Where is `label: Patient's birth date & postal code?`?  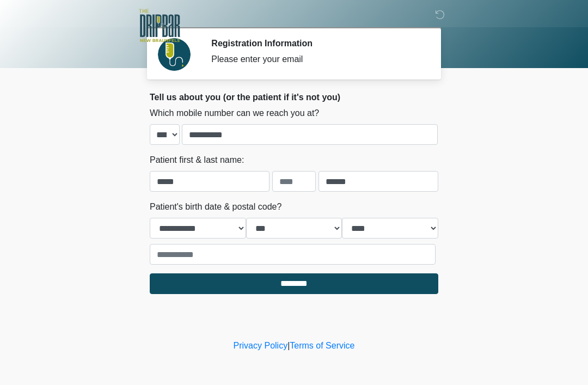
label: Patient's birth date & postal code? is located at coordinates (215, 207).